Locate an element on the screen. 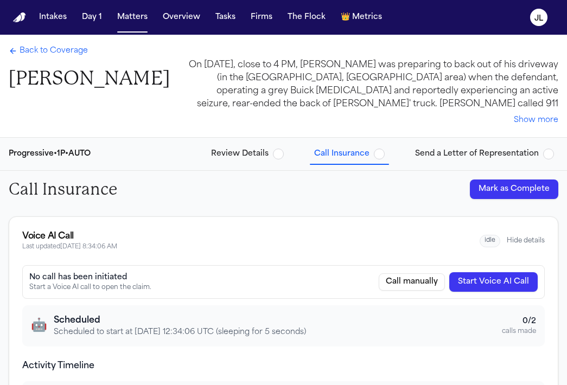 The height and width of the screenshot is (385, 567). div: 0 / 2 is located at coordinates (519, 322).